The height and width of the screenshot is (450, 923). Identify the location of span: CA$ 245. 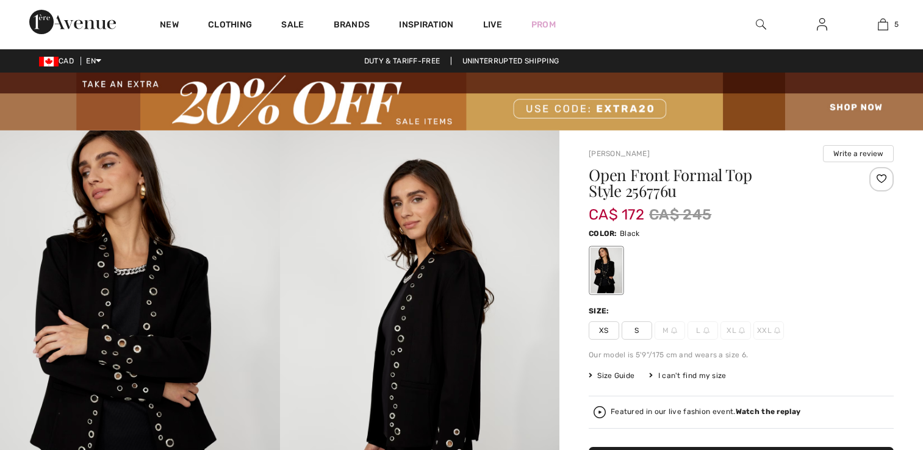
(680, 215).